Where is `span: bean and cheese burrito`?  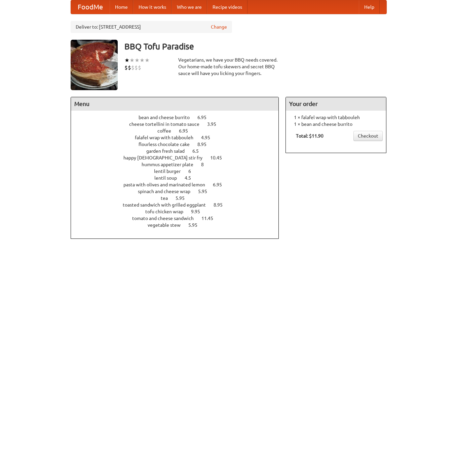 span: bean and cheese burrito is located at coordinates (168, 117).